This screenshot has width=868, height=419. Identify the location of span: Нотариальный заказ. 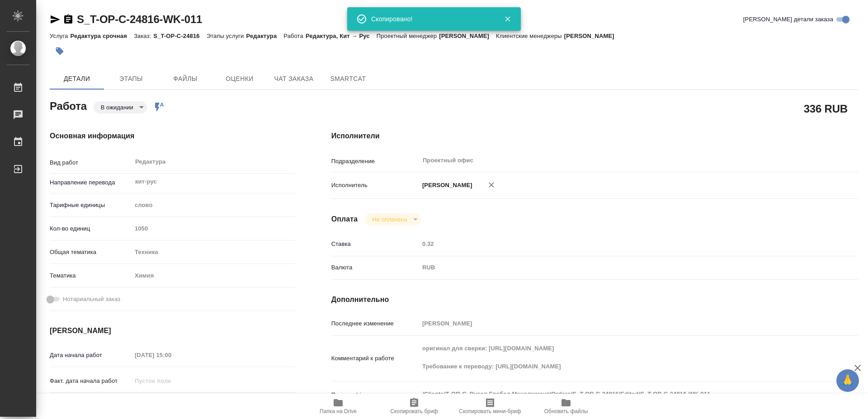
(92, 299).